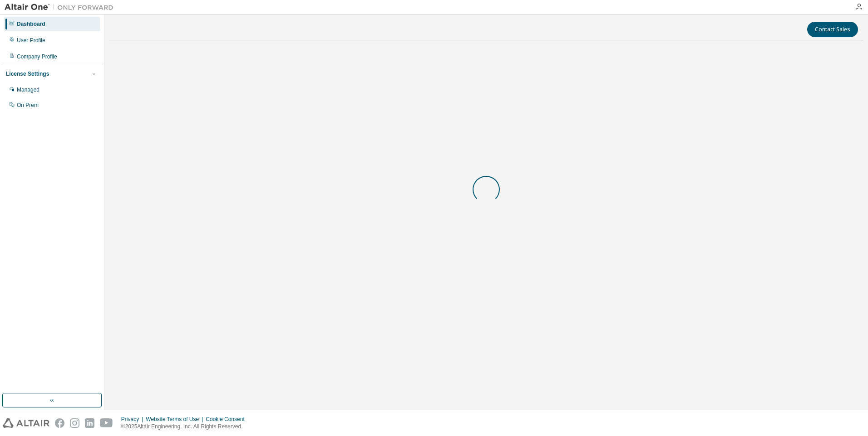  What do you see at coordinates (134, 419) in the screenshot?
I see `div: Privacy` at bounding box center [134, 419].